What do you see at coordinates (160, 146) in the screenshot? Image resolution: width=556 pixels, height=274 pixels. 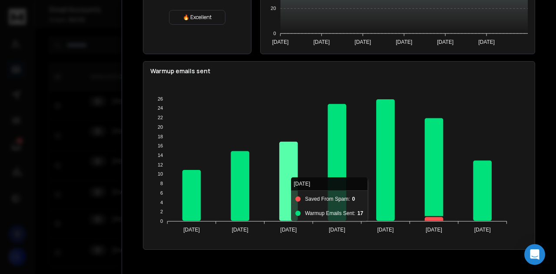 I see `tspan: 16` at bounding box center [160, 146].